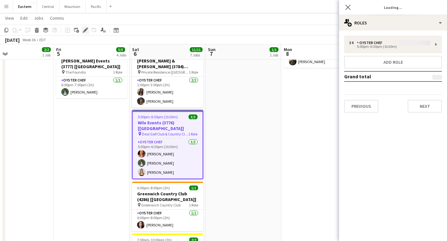  What do you see at coordinates (158, 117) in the screenshot?
I see `span: 5:00pm-6:30pm (1h30m)` at bounding box center [158, 117].